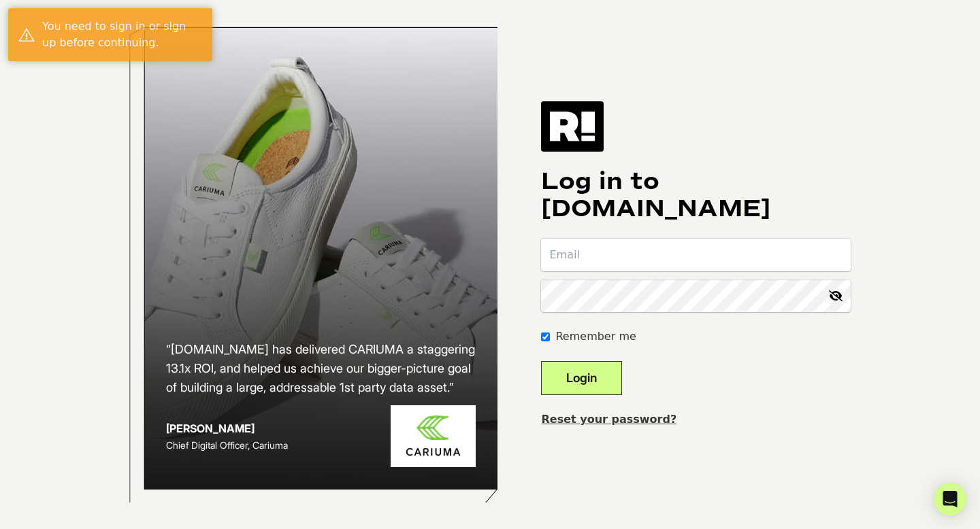 The image size is (980, 529). Describe the element at coordinates (433, 436) in the screenshot. I see `img: Cariuma` at that location.